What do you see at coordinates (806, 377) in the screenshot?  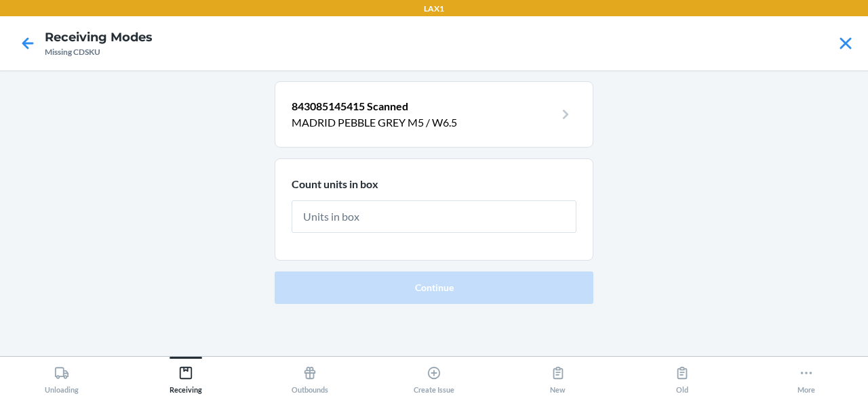 I see `div: More` at bounding box center [806, 377].